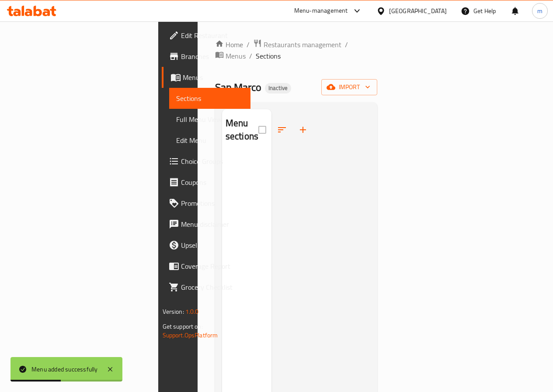  Describe the element at coordinates (349, 87) in the screenshot. I see `button: import` at that location.